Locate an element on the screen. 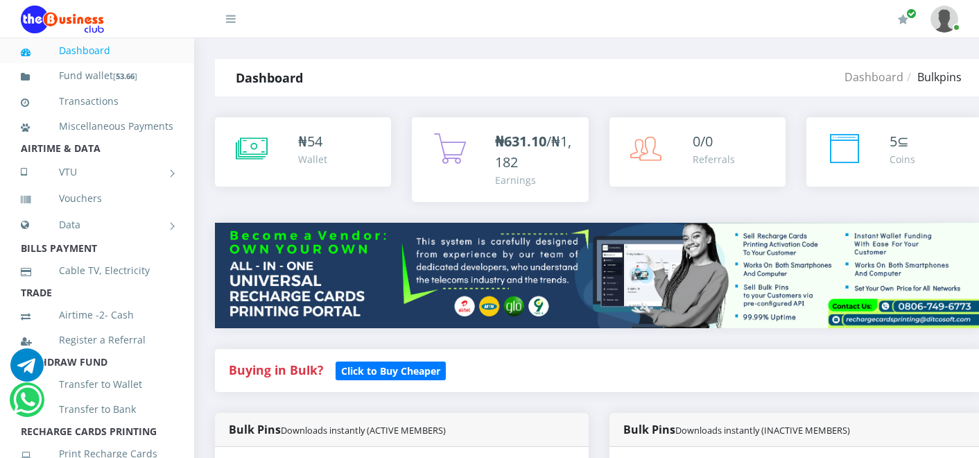  a: Transfer to Wallet is located at coordinates (97, 384).